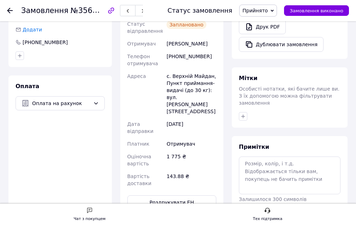 The width and height of the screenshot is (356, 226). I want to click on button: Роздрукувати ЕН, so click(172, 202).